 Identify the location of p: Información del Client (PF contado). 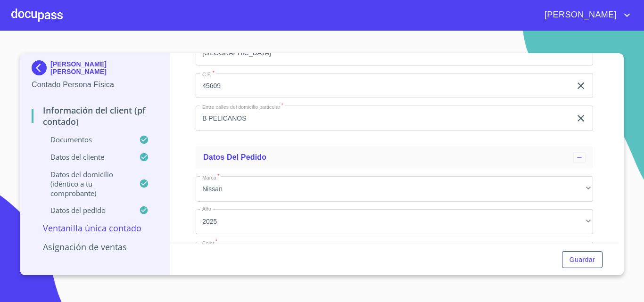
(94, 116).